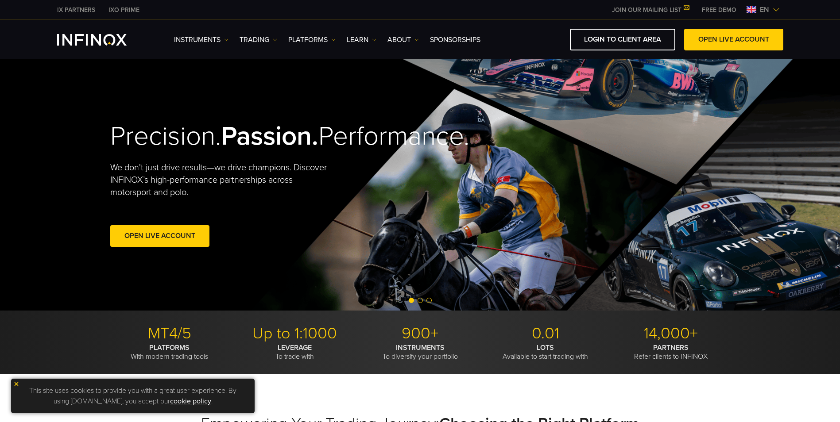  I want to click on span: Go to slide 2, so click(420, 301).